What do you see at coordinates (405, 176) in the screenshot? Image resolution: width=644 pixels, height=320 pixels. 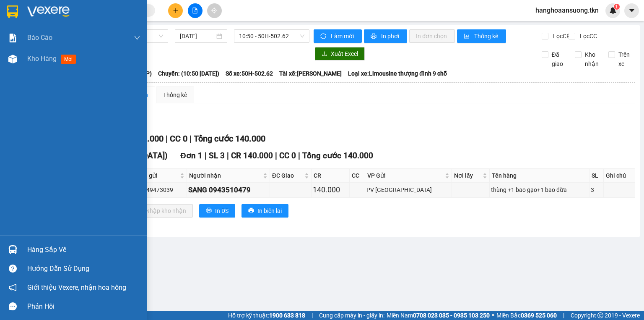 I see `span: VP Gửi` at bounding box center [405, 176].